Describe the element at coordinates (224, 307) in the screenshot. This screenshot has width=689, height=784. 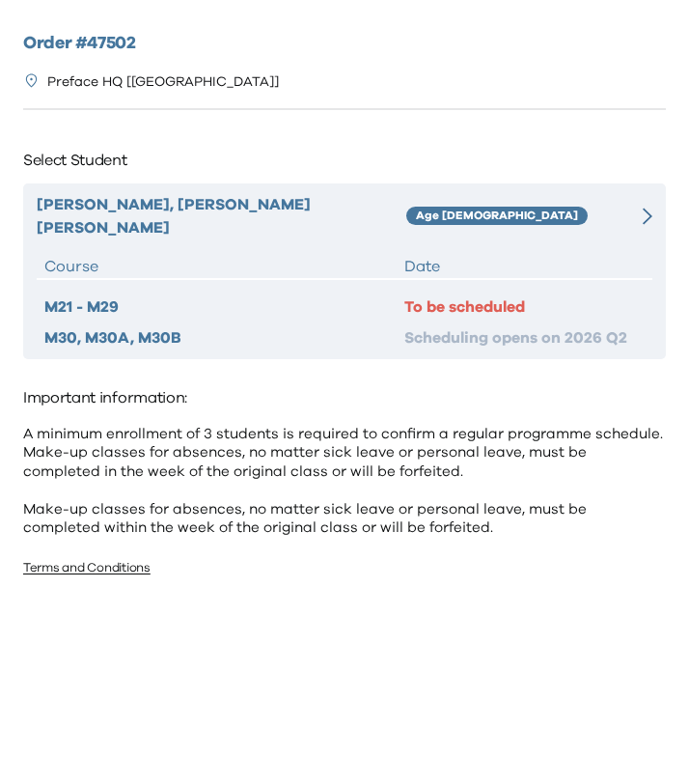
I see `div: M21 - M29` at that location.